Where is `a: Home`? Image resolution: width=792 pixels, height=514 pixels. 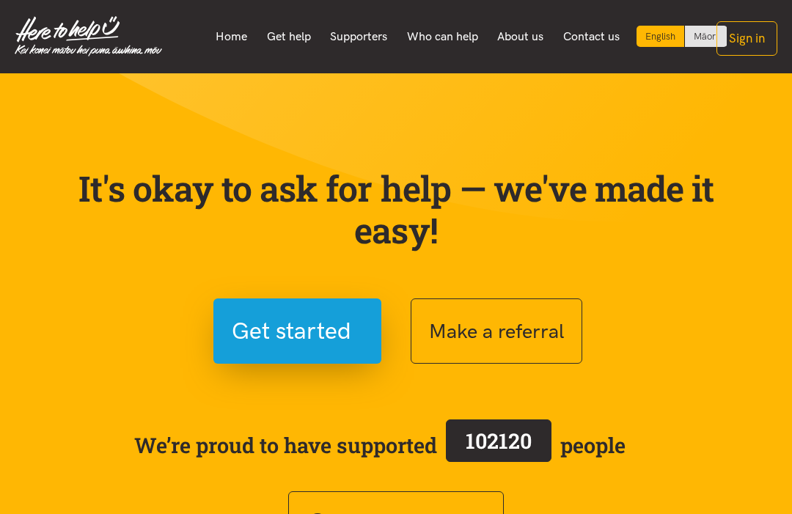
a: Home is located at coordinates (232, 37).